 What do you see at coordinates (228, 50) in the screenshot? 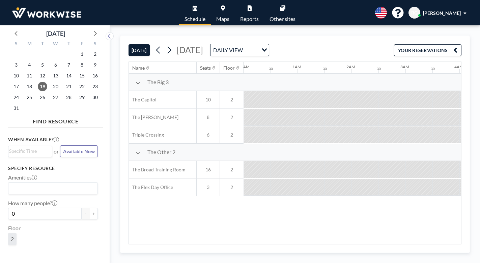
I see `span: DAILY VIEW` at bounding box center [228, 50].